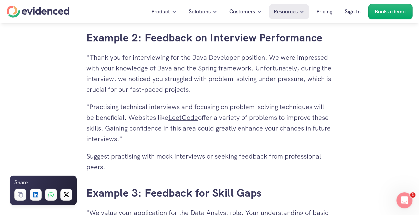 Image resolution: width=419 pixels, height=215 pixels. Describe the element at coordinates (38, 12) in the screenshot. I see `a: Home` at that location.